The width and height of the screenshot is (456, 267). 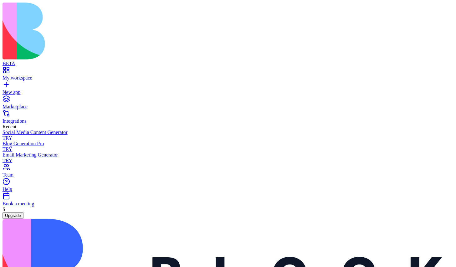 I want to click on div: Help, so click(x=228, y=189).